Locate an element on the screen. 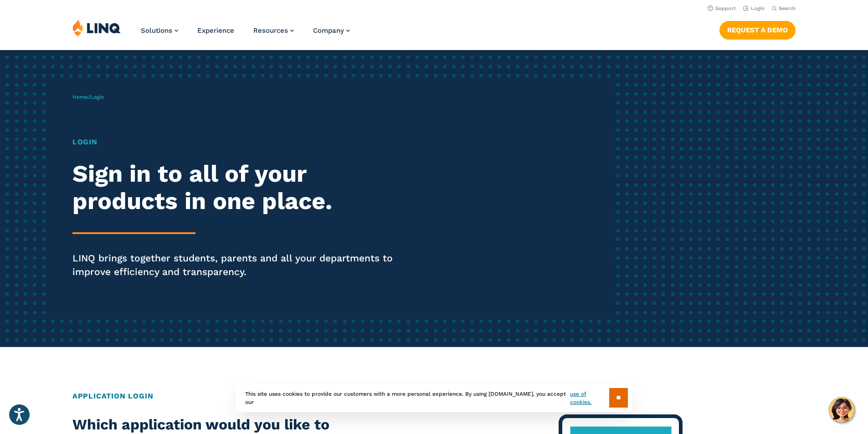 The height and width of the screenshot is (434, 868). span: Search is located at coordinates (787, 8).